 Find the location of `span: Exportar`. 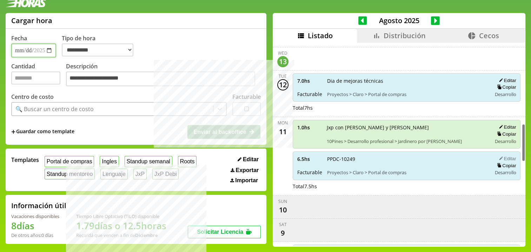

span: Exportar is located at coordinates (247, 171).